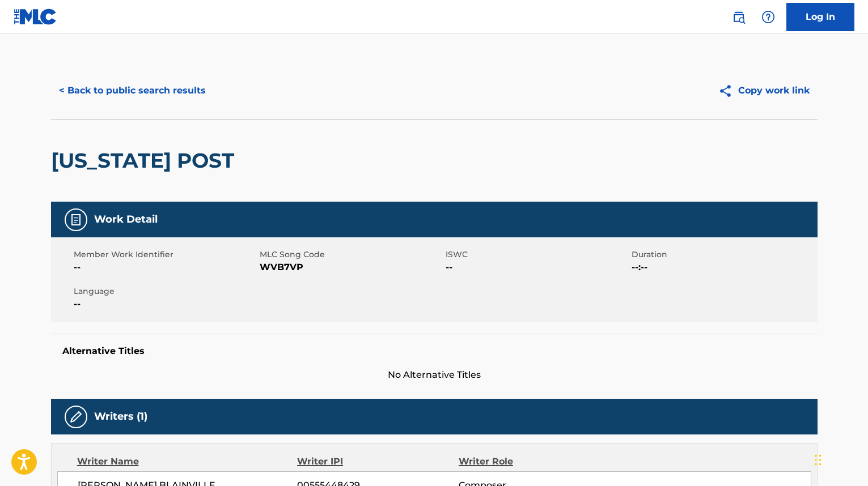 The width and height of the screenshot is (868, 486). Describe the element at coordinates (120, 416) in the screenshot. I see `h5: Writers (1)` at that location.